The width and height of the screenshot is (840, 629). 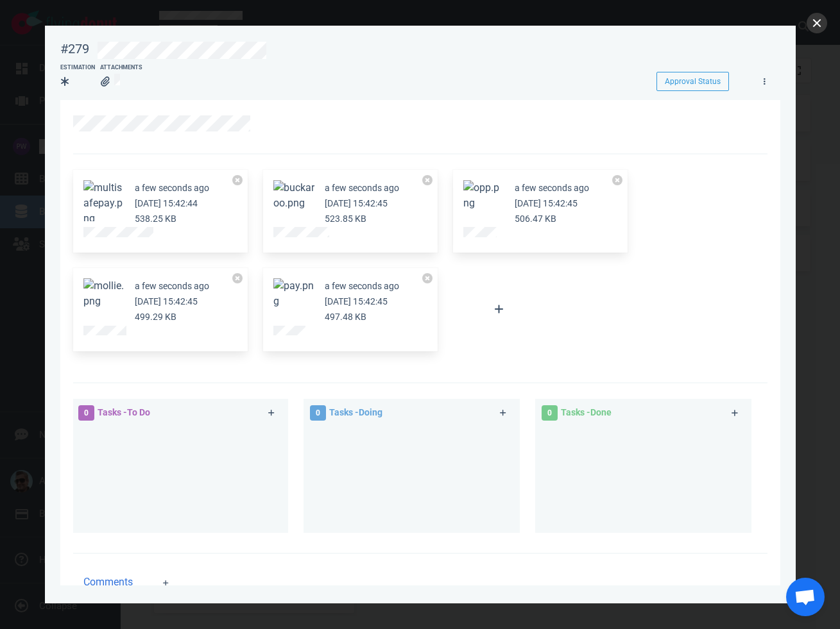 What do you see at coordinates (345, 317) in the screenshot?
I see `small: 497.48 KB` at bounding box center [345, 317].